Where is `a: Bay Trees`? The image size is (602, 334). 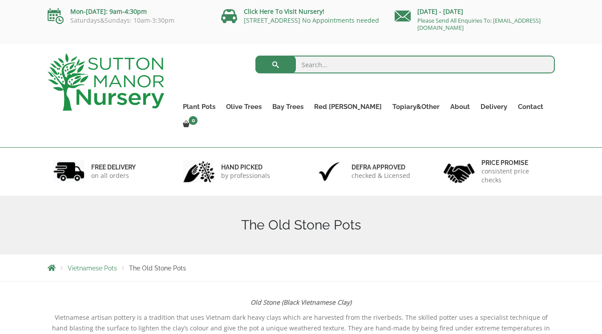
a: Bay Trees is located at coordinates (288, 107).